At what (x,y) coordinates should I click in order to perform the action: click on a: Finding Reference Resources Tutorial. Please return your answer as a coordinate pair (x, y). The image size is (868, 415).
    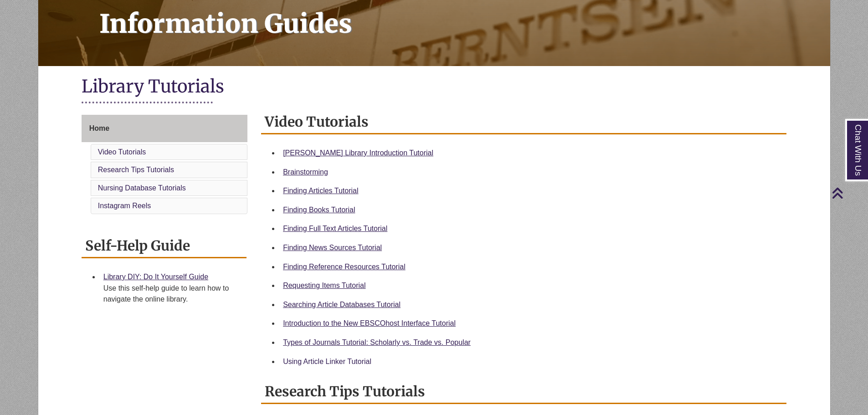
    Looking at the image, I should click on (344, 267).